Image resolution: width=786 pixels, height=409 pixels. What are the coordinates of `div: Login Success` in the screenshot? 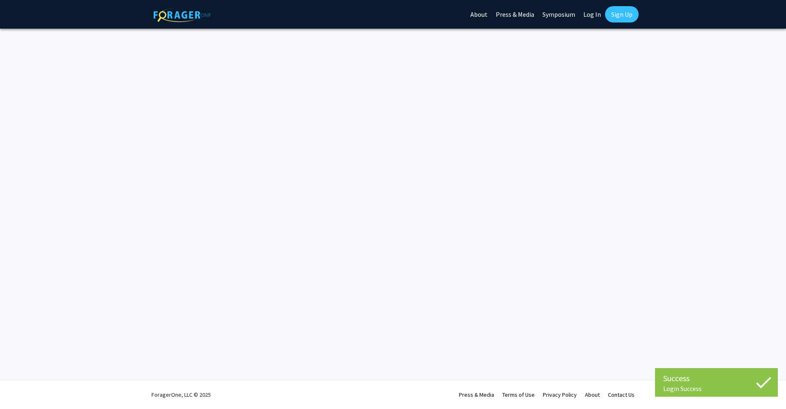 It's located at (716, 389).